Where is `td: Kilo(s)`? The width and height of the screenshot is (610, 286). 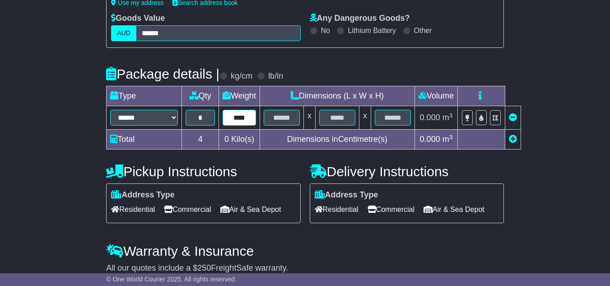
td: Kilo(s) is located at coordinates (239, 140).